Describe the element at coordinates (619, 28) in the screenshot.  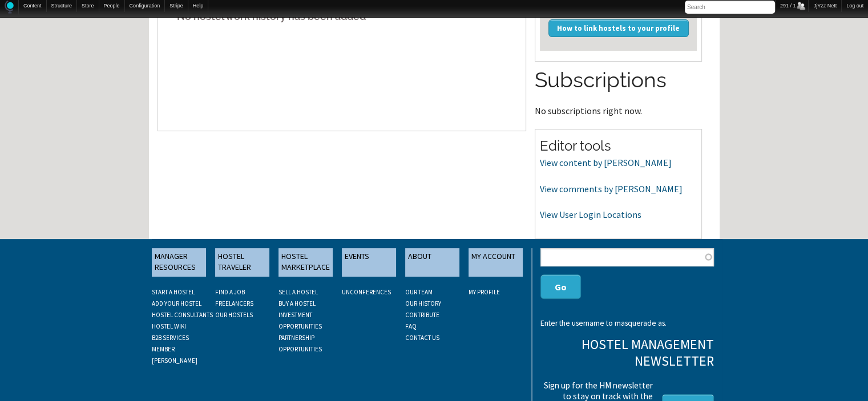
I see `a: How to link hostels to your profile` at that location.